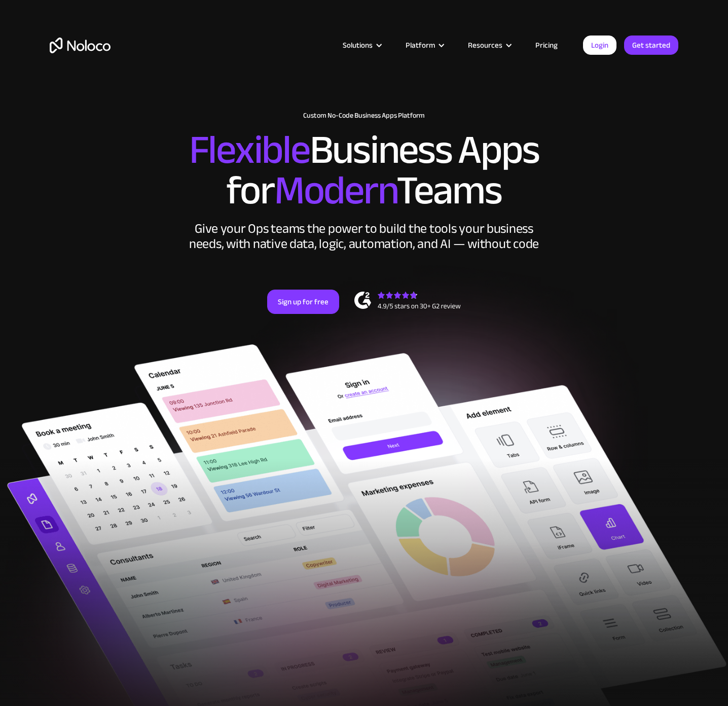 The width and height of the screenshot is (728, 706). I want to click on a: home, so click(80, 45).